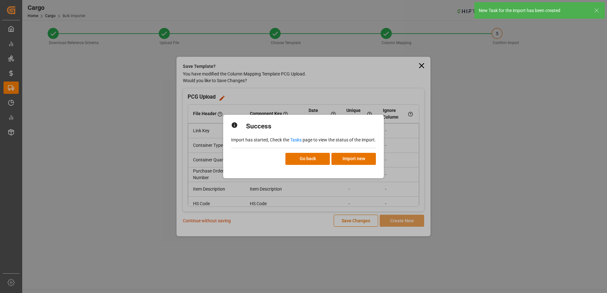 The height and width of the screenshot is (293, 607). What do you see at coordinates (296, 140) in the screenshot?
I see `a: Tasks` at bounding box center [296, 140].